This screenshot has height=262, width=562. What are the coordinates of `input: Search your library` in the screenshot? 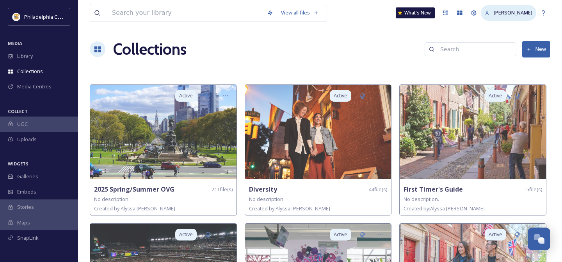 It's located at (185, 13).